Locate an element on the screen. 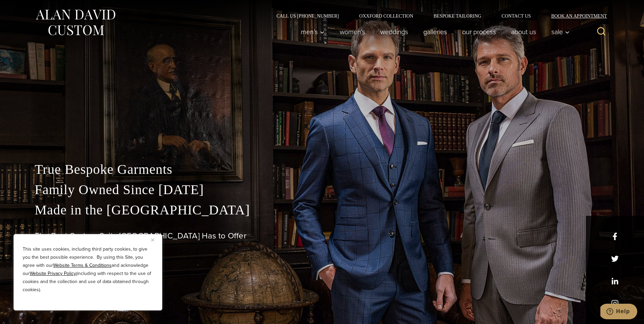 The image size is (644, 324). u: Website Privacy Policy is located at coordinates (53, 273).